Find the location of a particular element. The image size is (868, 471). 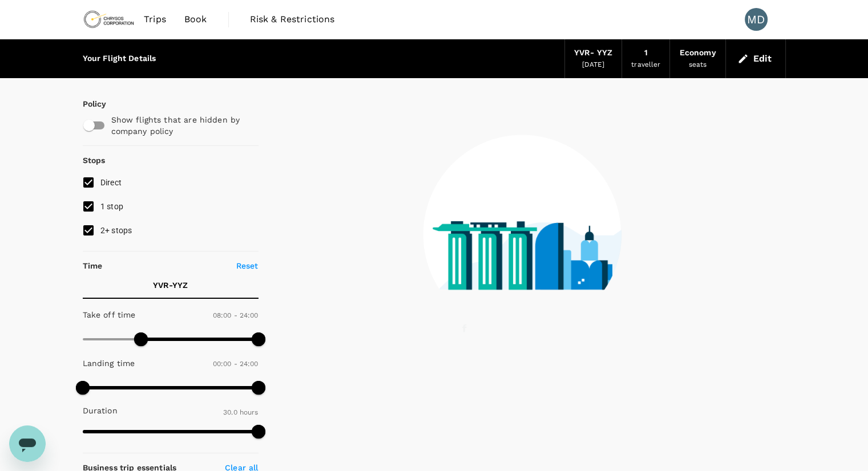

p: YVR - YYZ is located at coordinates (170, 285).